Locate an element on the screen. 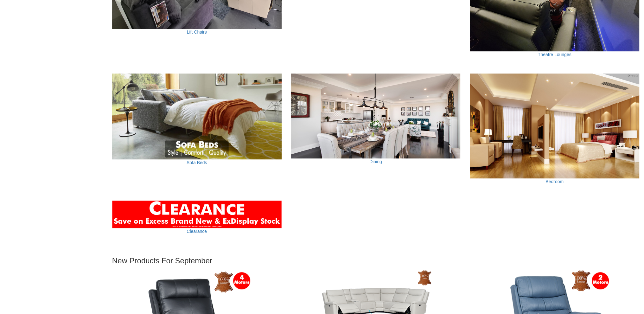 This screenshot has width=644, height=314. a: Theatre Lounges is located at coordinates (555, 55).